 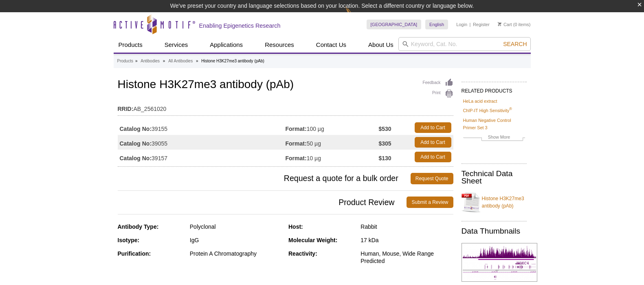 What do you see at coordinates (500, 24) in the screenshot?
I see `img: Your Cart` at bounding box center [500, 24].